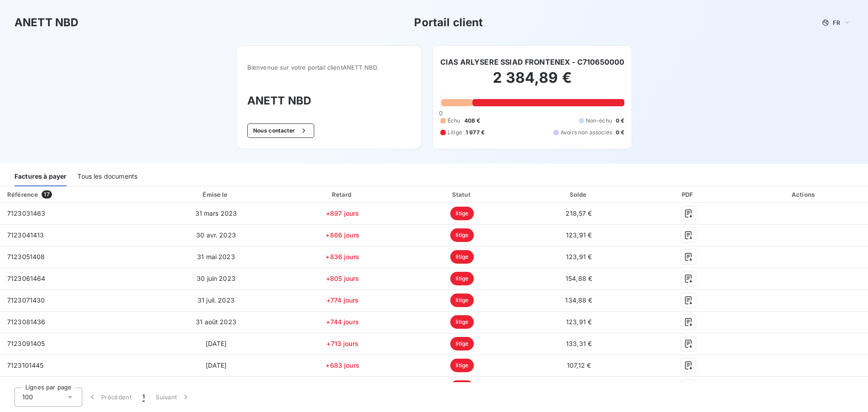 The height and width of the screenshot is (412, 868). What do you see at coordinates (216, 278) in the screenshot?
I see `span: 30 juin 2023` at bounding box center [216, 278].